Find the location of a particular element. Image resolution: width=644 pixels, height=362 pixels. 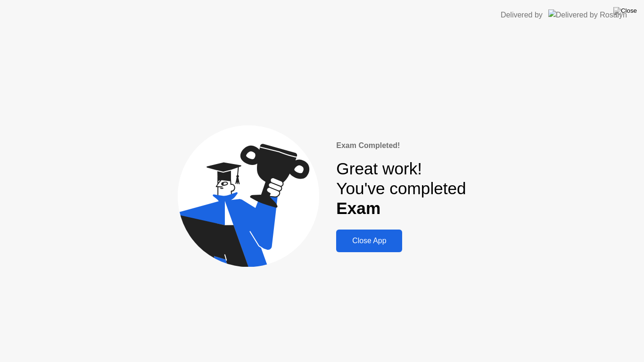

div: Delivered by is located at coordinates (522, 15).